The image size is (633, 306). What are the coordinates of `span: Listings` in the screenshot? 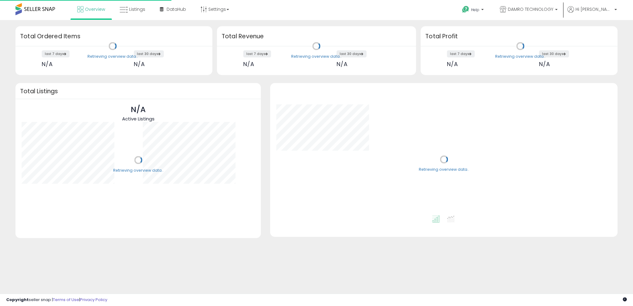 It's located at (137, 9).